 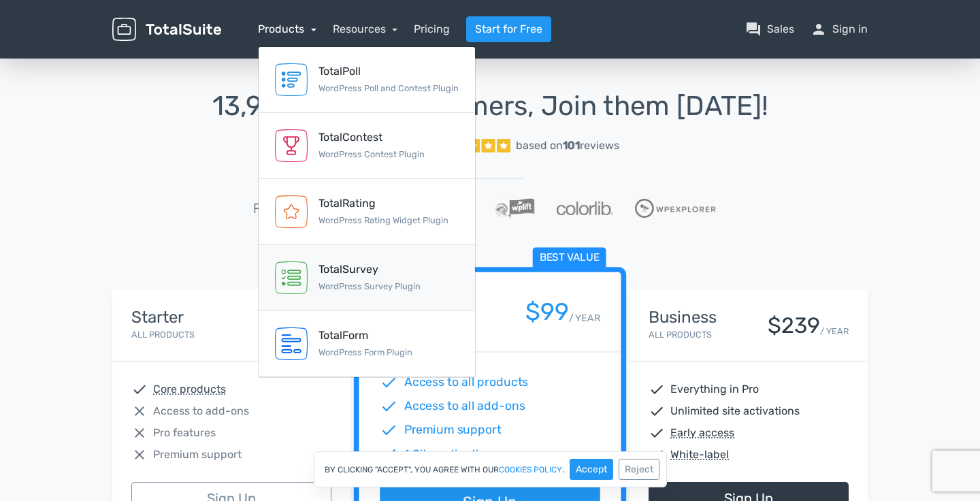 What do you see at coordinates (547, 312) in the screenshot?
I see `div: $99` at bounding box center [547, 312].